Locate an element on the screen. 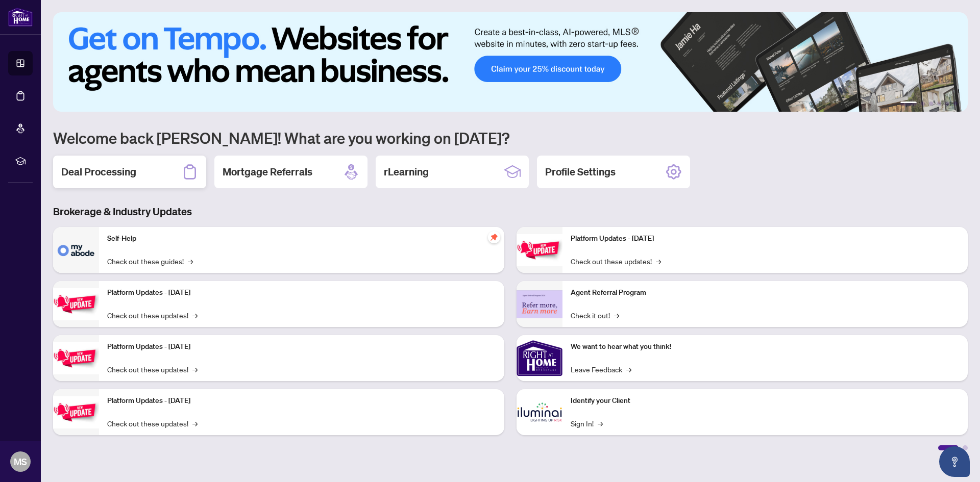 The width and height of the screenshot is (980, 482). a: Check it out!→ is located at coordinates (595, 315).